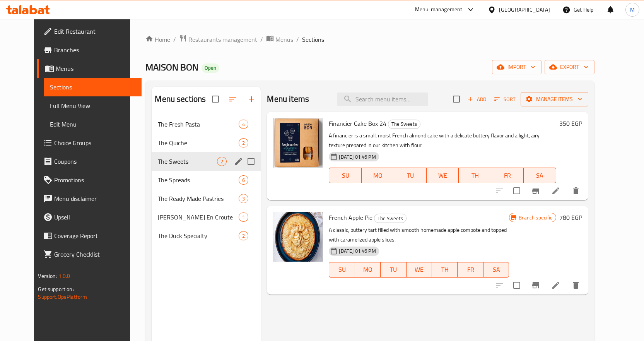 The image size is (644, 341). What do you see at coordinates (47, 276) in the screenshot?
I see `span: Version:` at bounding box center [47, 276].